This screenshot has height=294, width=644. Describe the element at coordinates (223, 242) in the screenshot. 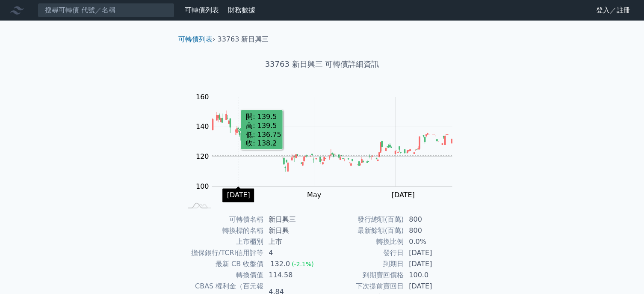

I see `td: 上市櫃別` at that location.